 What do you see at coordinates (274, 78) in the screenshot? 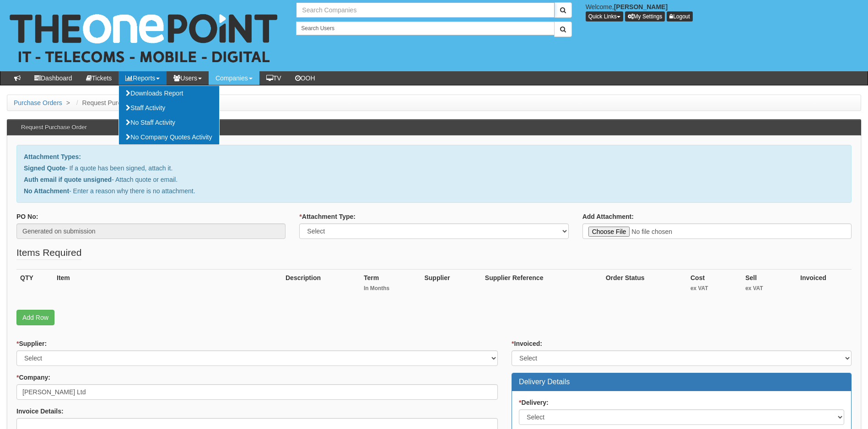
I see `a: TV` at bounding box center [274, 78].